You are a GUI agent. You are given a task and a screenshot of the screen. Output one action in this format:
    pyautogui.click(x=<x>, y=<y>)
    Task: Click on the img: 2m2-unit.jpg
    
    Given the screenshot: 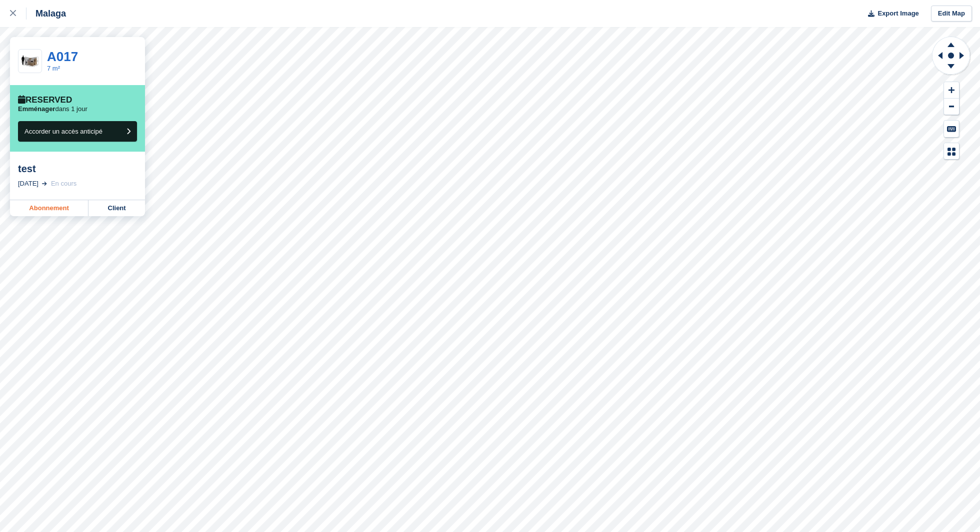 What is the action you would take?
    pyautogui.click(x=30, y=61)
    